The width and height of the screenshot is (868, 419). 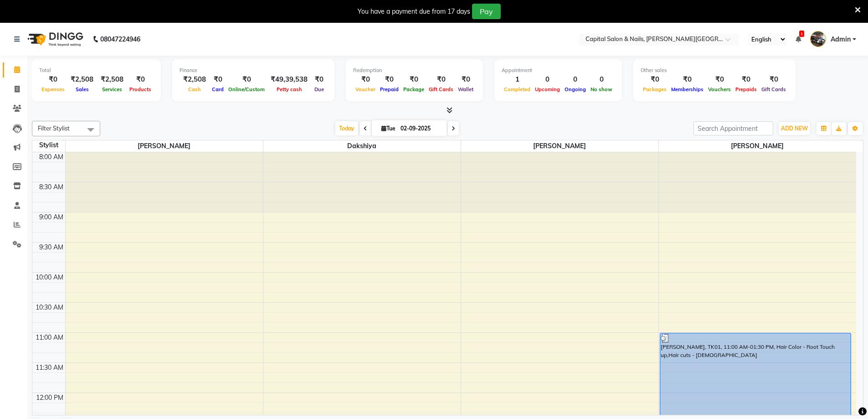 I want to click on img: Admin, so click(x=818, y=39).